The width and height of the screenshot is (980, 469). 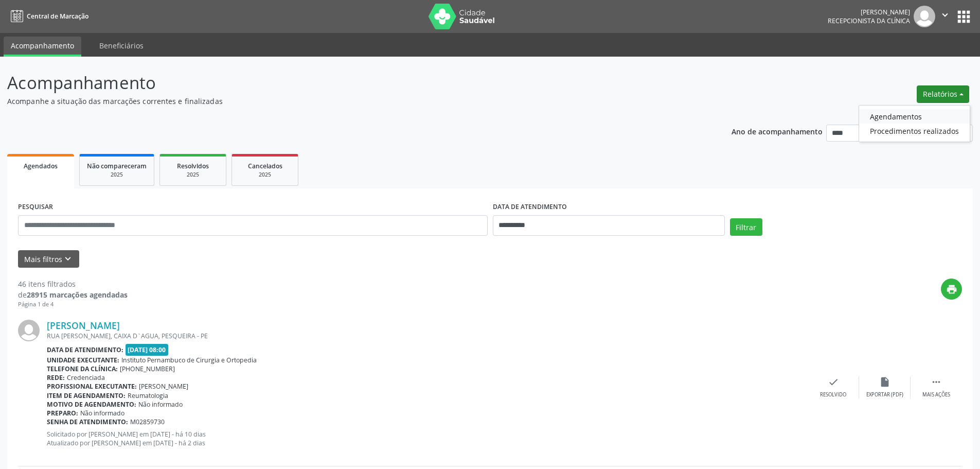 I want to click on b: Senha de atendimento:, so click(x=87, y=421).